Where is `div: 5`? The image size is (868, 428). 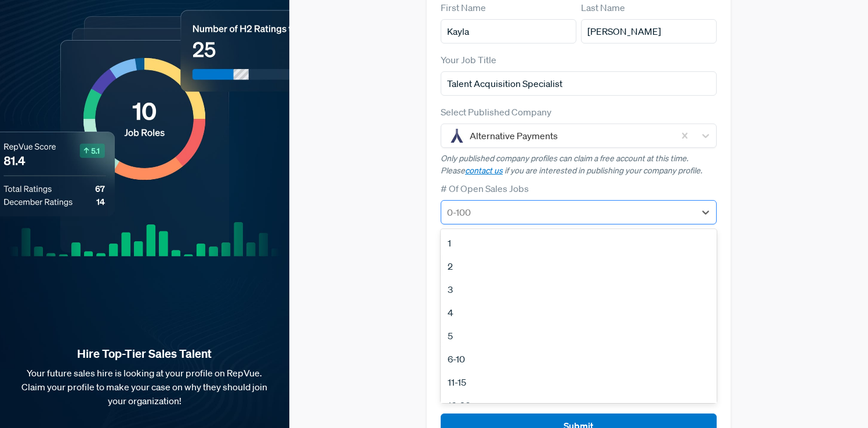 div: 5 is located at coordinates (579, 336).